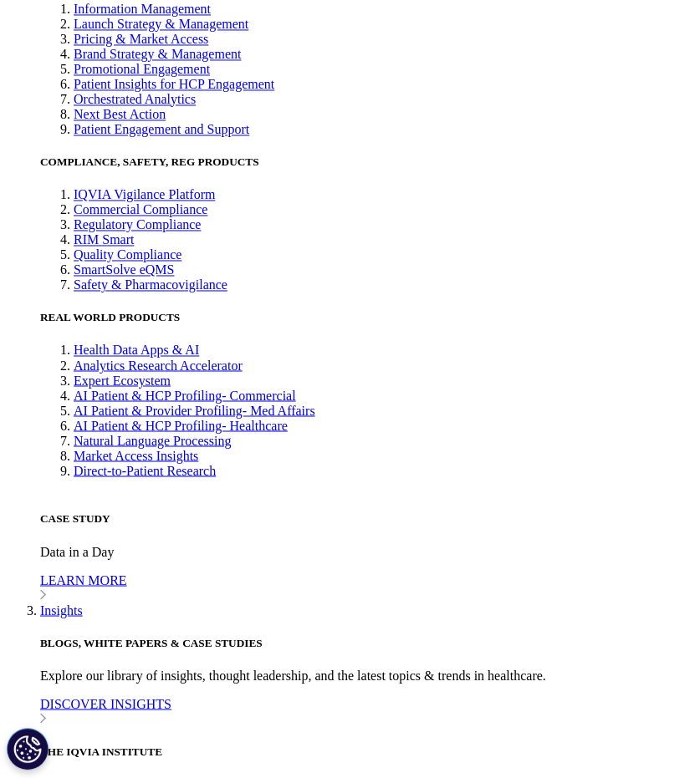  Describe the element at coordinates (366, 752) in the screenshot. I see `h5: THE IQVIA INSTITUTE` at that location.